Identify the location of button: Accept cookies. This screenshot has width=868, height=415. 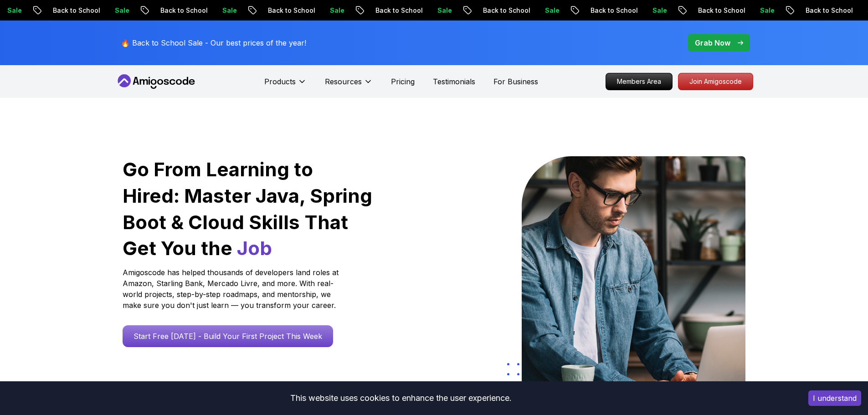
(834, 398).